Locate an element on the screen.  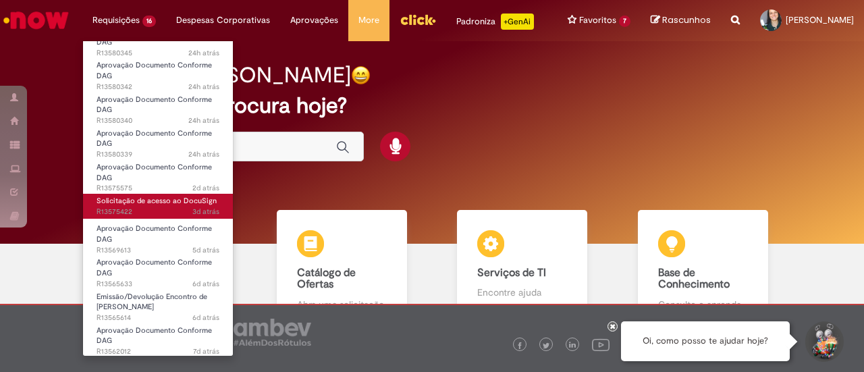
time: 25/09/2025 10:09:43 is located at coordinates (206, 283).